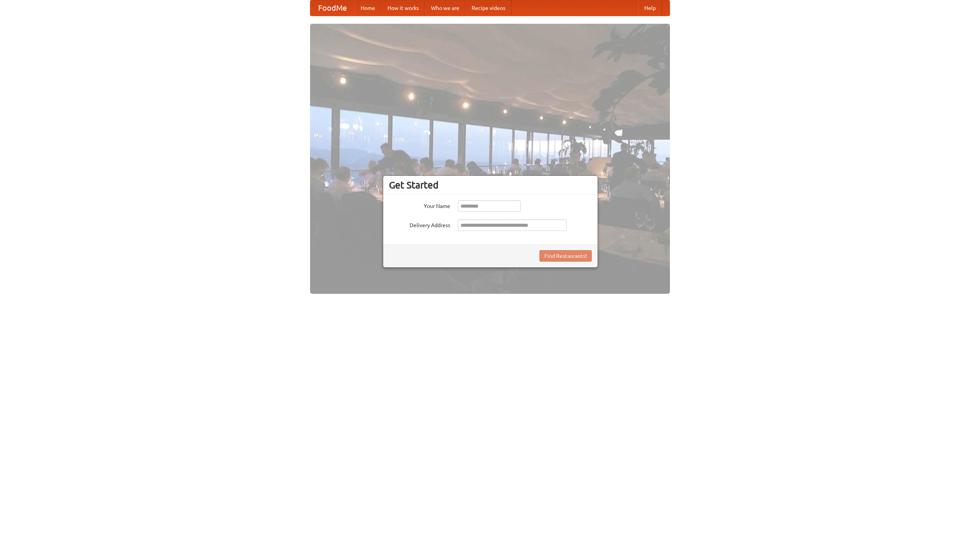 This screenshot has height=542, width=980. Describe the element at coordinates (332, 8) in the screenshot. I see `a: FoodMe` at that location.